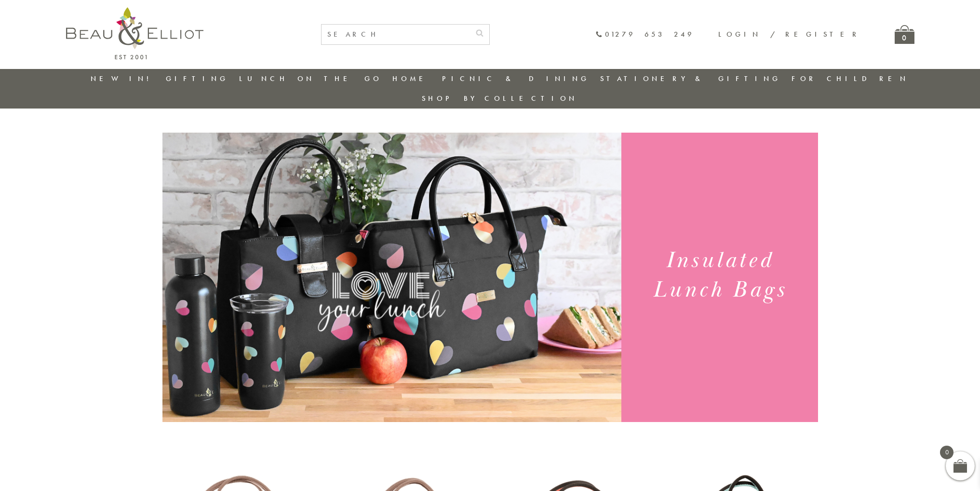 The image size is (980, 491). Describe the element at coordinates (500, 99) in the screenshot. I see `a: Shop by collection` at that location.